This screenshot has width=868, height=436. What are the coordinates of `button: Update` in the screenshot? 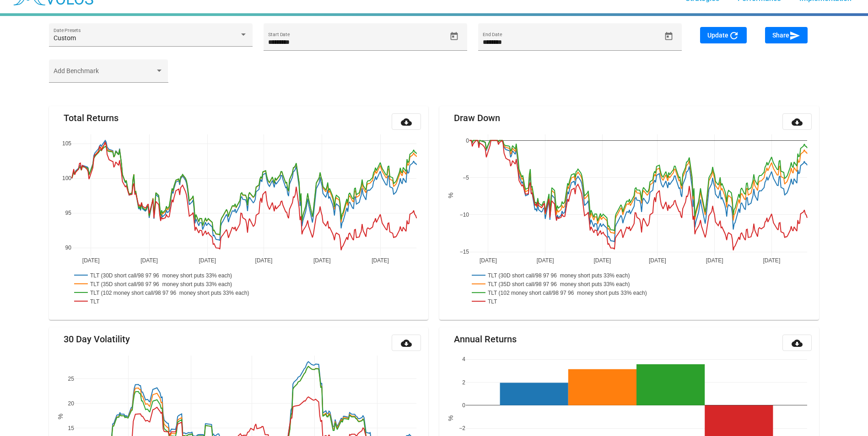 It's located at (724, 35).